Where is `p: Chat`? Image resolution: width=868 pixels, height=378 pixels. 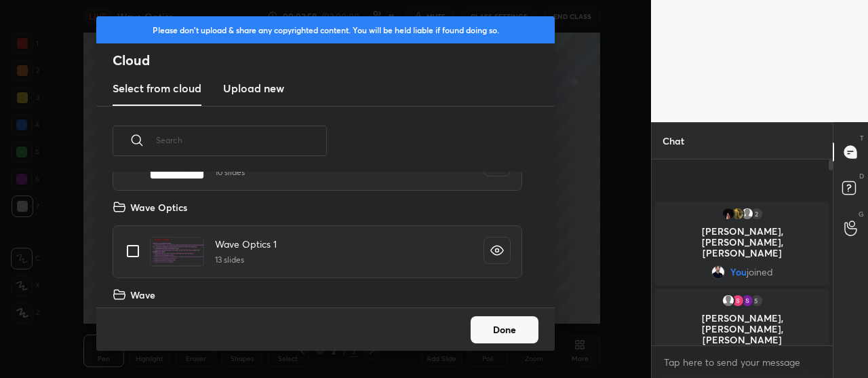 p: Chat is located at coordinates (673, 140).